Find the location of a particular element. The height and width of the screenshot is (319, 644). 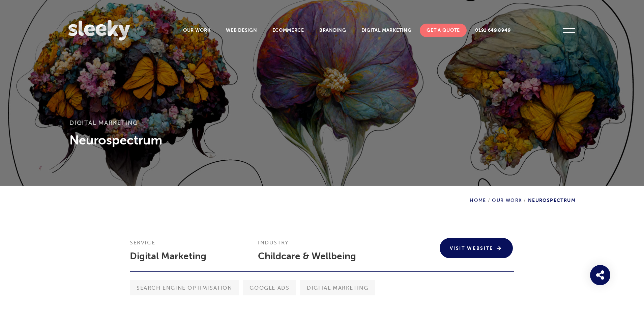

a: 0191 649 8949 is located at coordinates (492, 31).